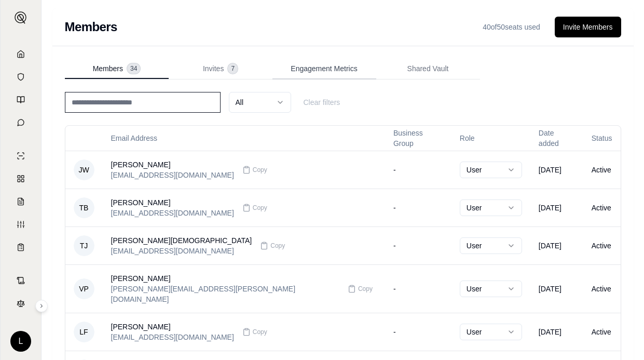 This screenshot has width=644, height=360. I want to click on a: Prompt Library, so click(21, 100).